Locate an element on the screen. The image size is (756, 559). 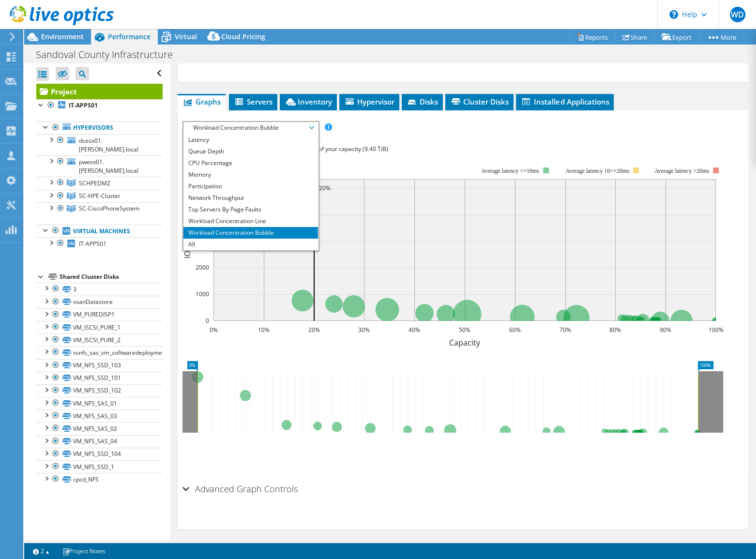
span: 71% of IOPS falls on 20% of your capacity (9.40 TiB) is located at coordinates (319, 148).